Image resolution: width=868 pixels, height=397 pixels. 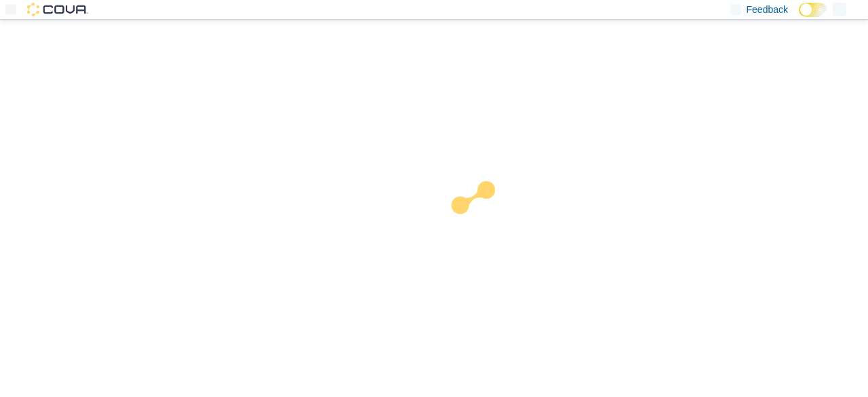 I want to click on img: Cova, so click(x=58, y=9).